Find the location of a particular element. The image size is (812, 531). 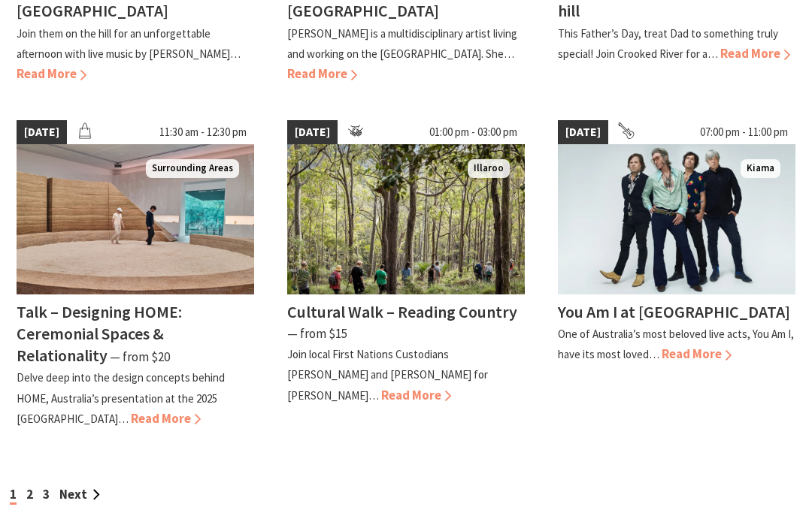

img: Visitors walk in single file along the Buddawang Track is located at coordinates (406, 219).